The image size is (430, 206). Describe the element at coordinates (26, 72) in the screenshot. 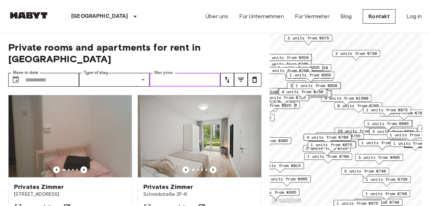

I see `label: Move-in date` at that location.